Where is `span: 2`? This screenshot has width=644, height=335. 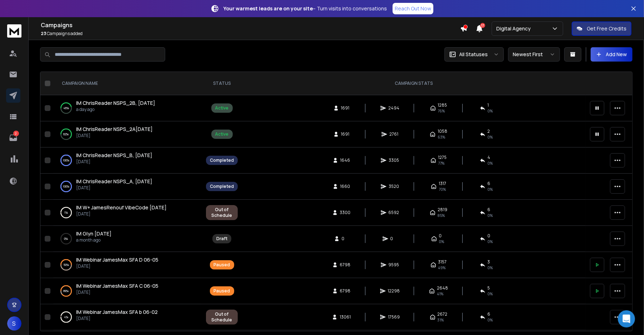 span: 2 is located at coordinates (489, 131).